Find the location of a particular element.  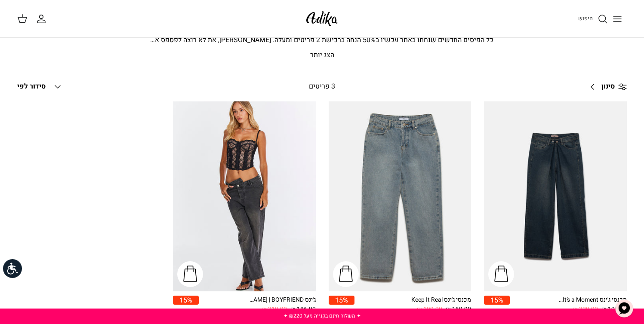

img: Adika IL is located at coordinates (322, 18).